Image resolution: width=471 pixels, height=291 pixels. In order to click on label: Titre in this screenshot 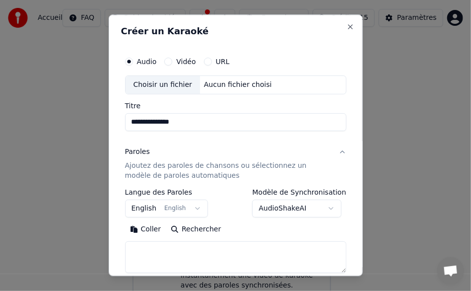, I will do `click(236, 106)`.